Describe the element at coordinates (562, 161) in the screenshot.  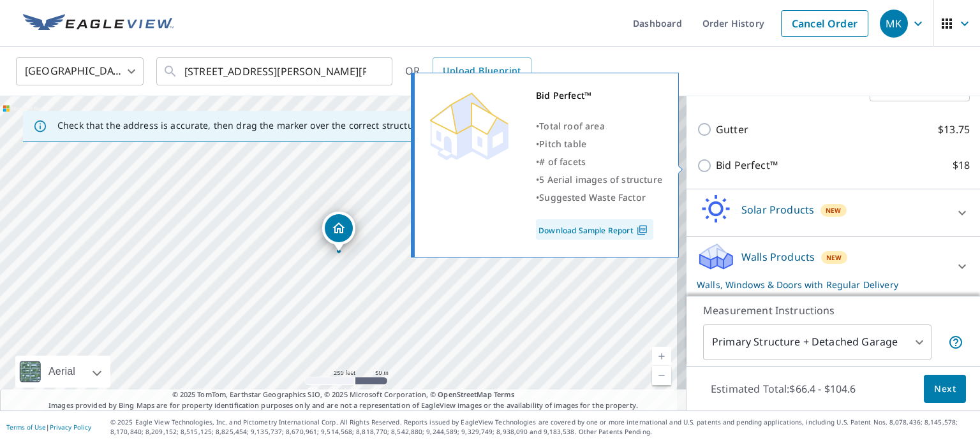
I see `span: # of facets` at that location.